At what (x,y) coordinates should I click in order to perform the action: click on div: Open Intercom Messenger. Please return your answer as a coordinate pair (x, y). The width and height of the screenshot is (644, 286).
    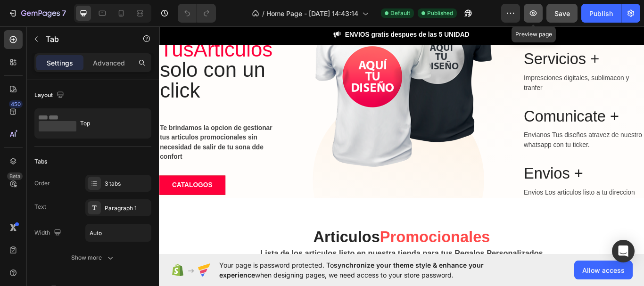
    Looking at the image, I should click on (623, 251).